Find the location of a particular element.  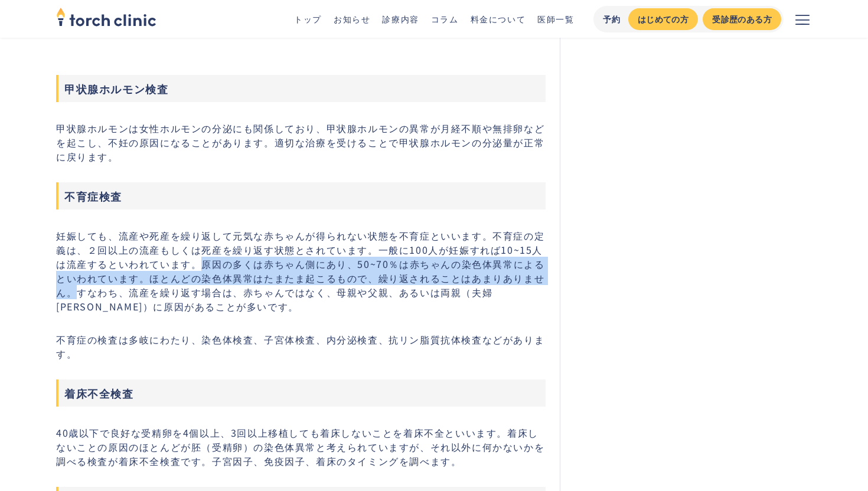

a: 医師一覧 is located at coordinates (556, 19).